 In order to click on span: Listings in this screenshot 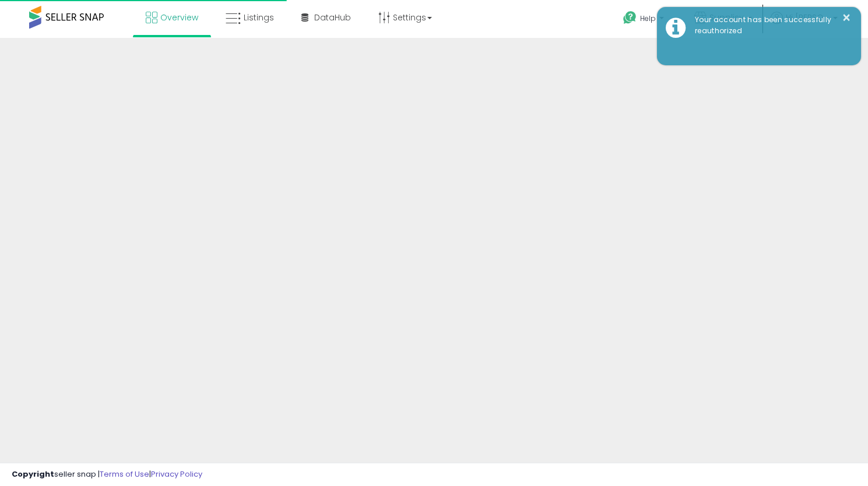, I will do `click(259, 17)`.